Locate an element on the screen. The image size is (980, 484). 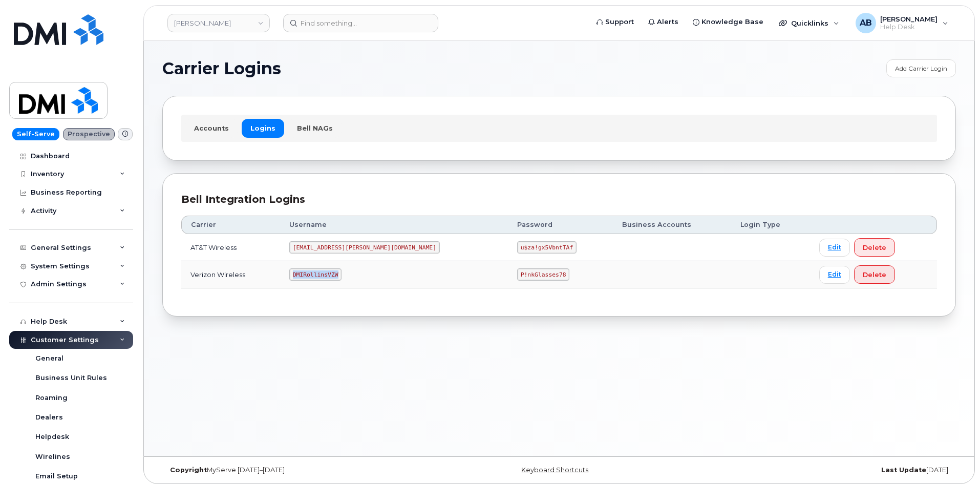
span: Carrier Logins is located at coordinates (222, 69).